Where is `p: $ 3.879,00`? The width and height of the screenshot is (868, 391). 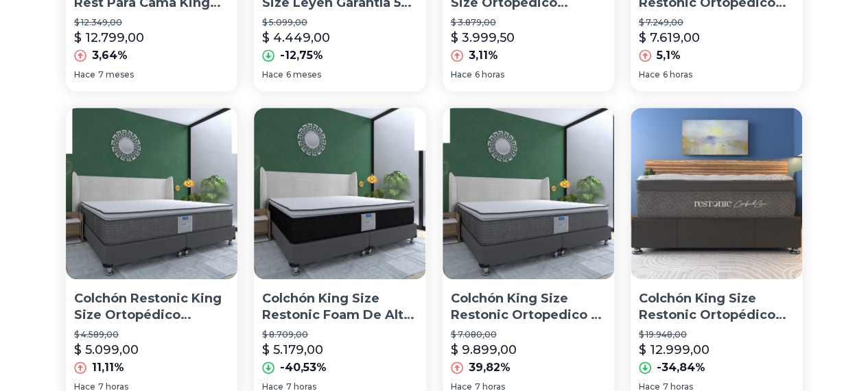 p: $ 3.879,00 is located at coordinates (528, 22).